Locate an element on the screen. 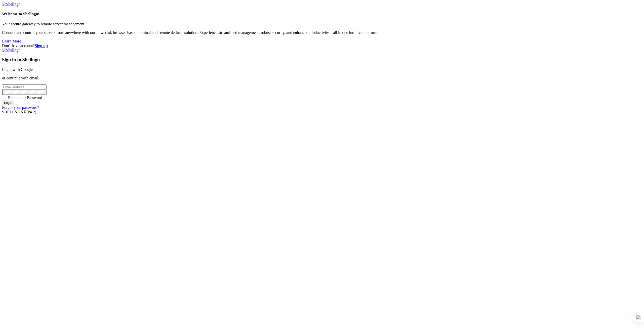 This screenshot has width=644, height=330. input: Login is located at coordinates (8, 103).